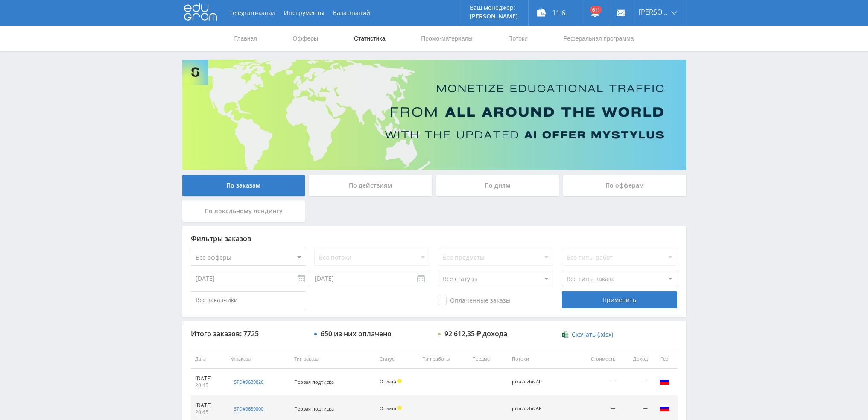  Describe the element at coordinates (619, 300) in the screenshot. I see `div: Применить` at that location.